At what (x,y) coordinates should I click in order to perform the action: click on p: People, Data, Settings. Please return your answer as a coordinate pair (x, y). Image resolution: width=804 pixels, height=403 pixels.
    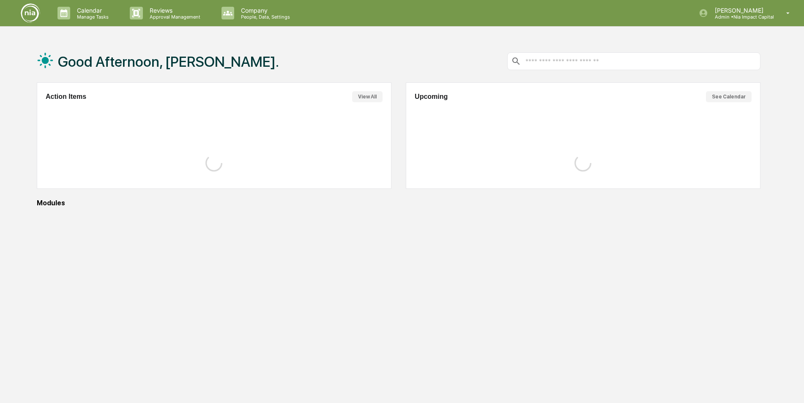
    Looking at the image, I should click on (264, 17).